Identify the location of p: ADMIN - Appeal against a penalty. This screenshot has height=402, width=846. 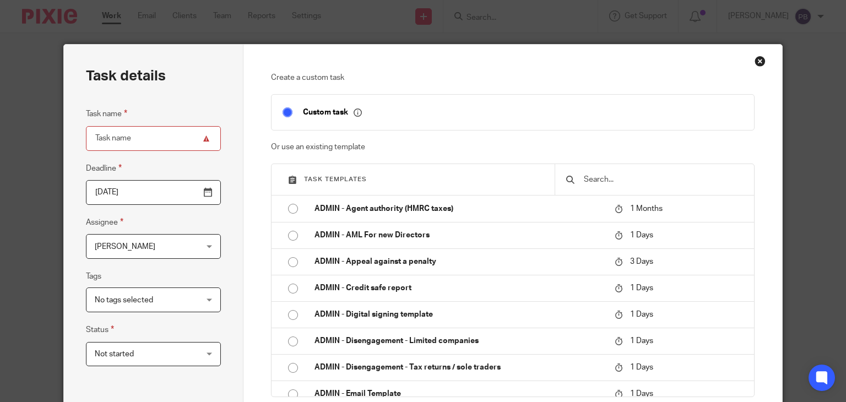
(459, 262).